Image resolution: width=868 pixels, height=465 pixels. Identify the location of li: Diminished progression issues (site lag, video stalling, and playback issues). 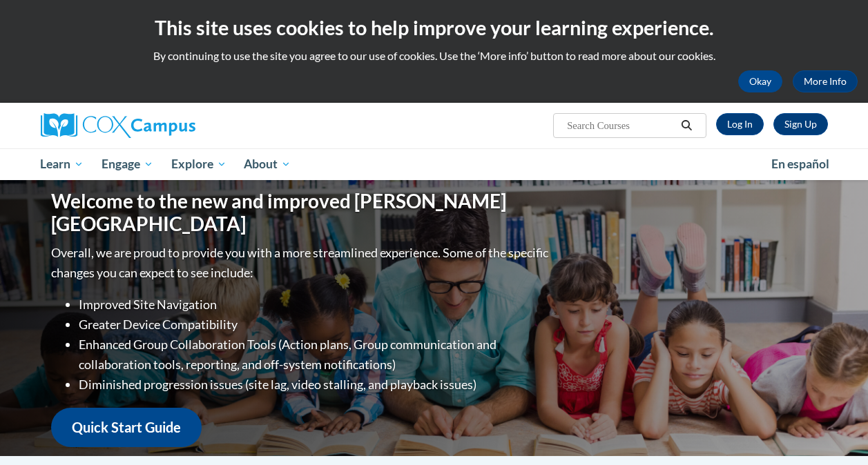
(315, 384).